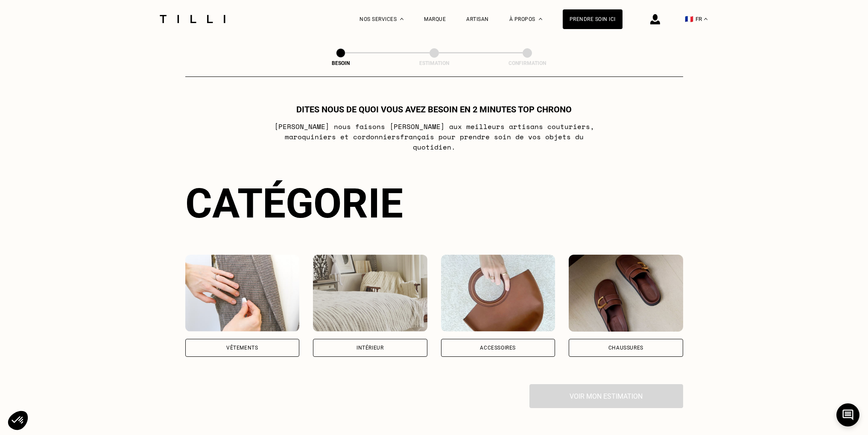 The height and width of the screenshot is (435, 868). Describe the element at coordinates (370, 348) in the screenshot. I see `div: Intérieur` at that location.